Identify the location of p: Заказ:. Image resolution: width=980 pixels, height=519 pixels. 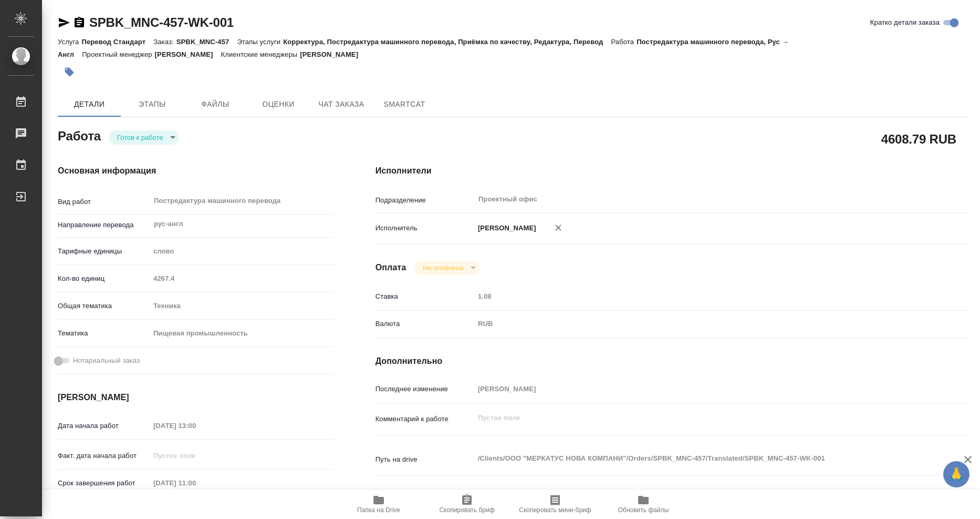
(164, 42).